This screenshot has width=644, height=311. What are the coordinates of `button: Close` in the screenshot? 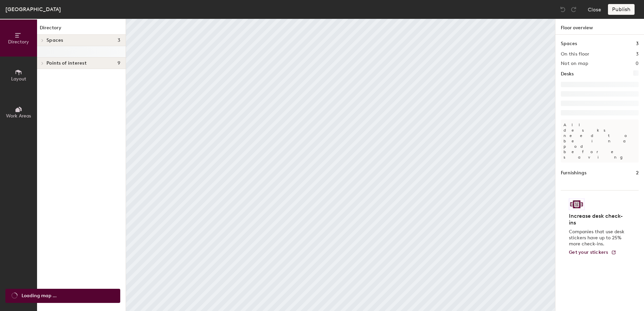 It's located at (595, 10).